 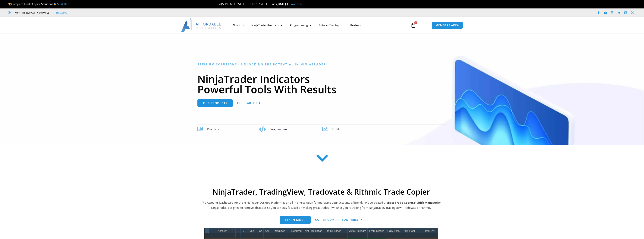 I want to click on a: Save Now, so click(x=296, y=4).